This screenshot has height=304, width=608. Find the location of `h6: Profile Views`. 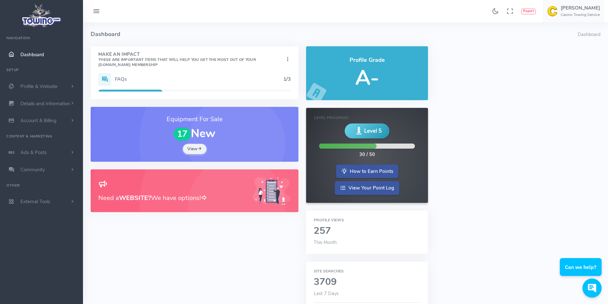

h6: Profile Views is located at coordinates (367, 220).